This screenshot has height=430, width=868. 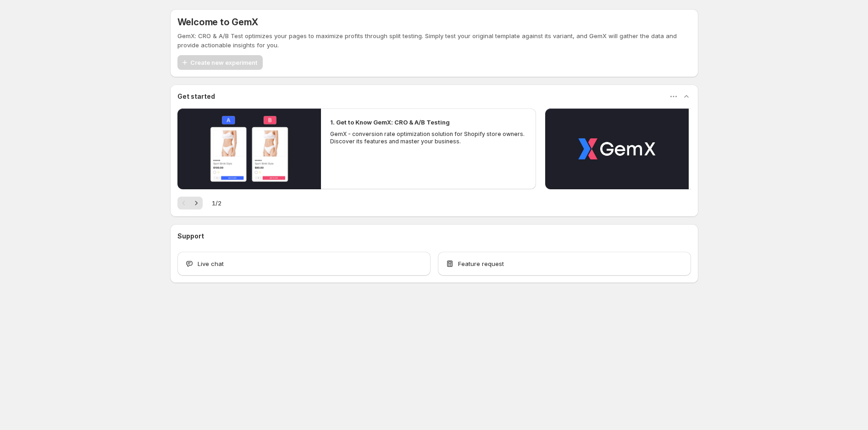 What do you see at coordinates (190, 236) in the screenshot?
I see `h3: Support` at bounding box center [190, 236].